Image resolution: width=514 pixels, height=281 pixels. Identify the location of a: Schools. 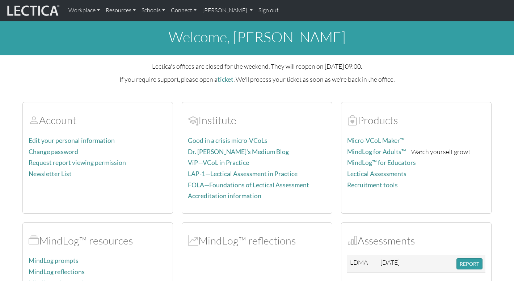
(153, 11).